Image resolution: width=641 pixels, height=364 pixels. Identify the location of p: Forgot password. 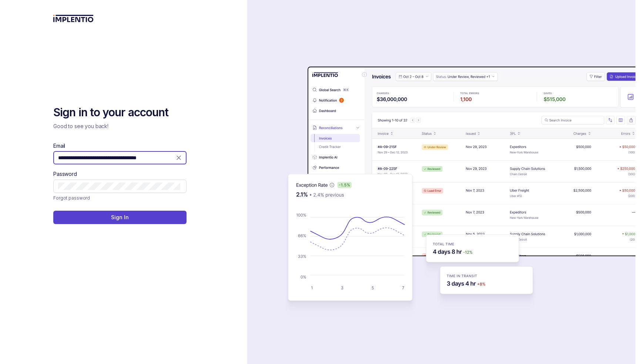
(72, 198).